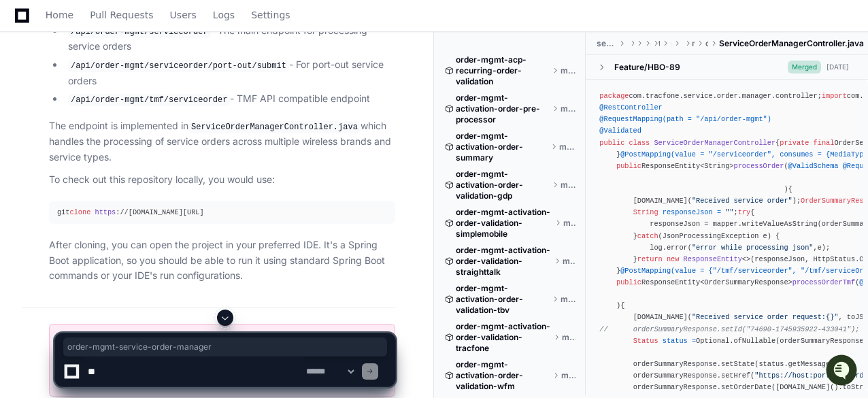 The height and width of the screenshot is (398, 868). What do you see at coordinates (707, 43) in the screenshot?
I see `span: controller` at bounding box center [707, 43].